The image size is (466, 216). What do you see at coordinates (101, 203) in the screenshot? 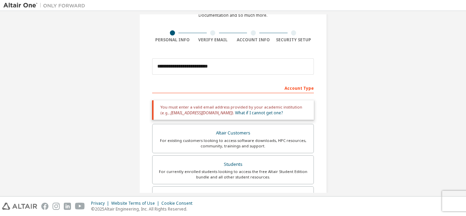
I see `div: Privacy` at bounding box center [101, 203].